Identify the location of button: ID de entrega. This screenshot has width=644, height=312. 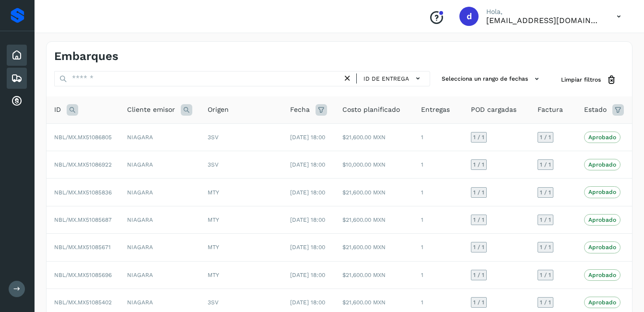
(393, 78).